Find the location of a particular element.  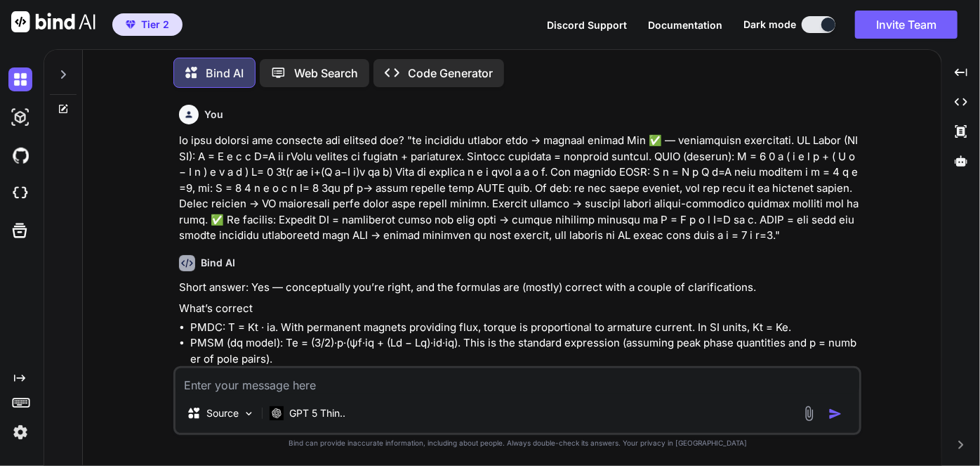

p: Bind can provide inaccurate information, including about people. Always double-check its answers.... is located at coordinates (518, 443).